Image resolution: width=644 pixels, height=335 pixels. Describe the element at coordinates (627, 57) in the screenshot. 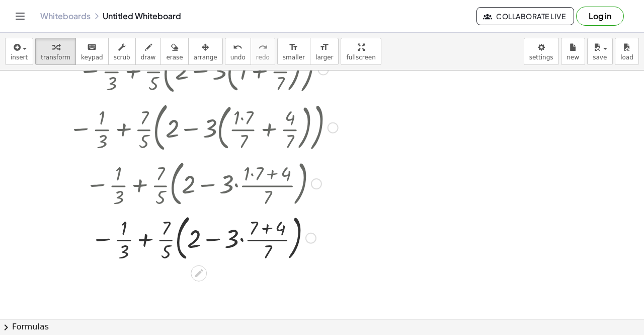

I see `span: load` at that location.